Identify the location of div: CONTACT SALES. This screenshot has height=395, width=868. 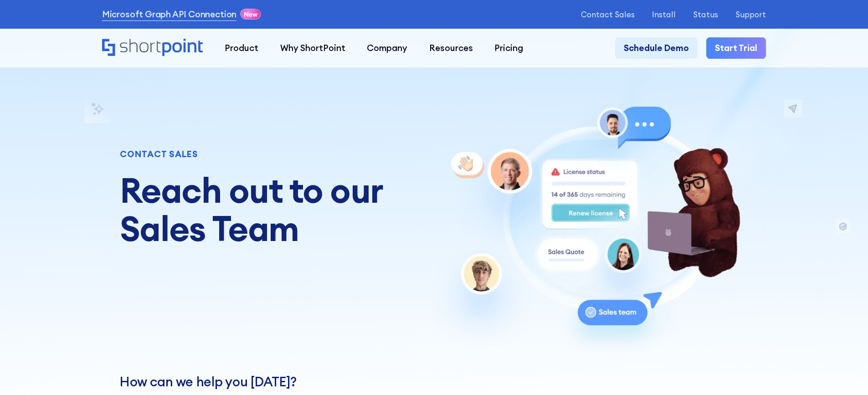
(264, 154).